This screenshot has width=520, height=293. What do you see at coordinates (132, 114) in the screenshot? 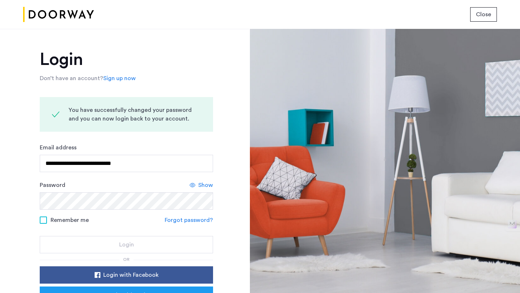
I see `div: You have successfully changed your password and you can now login back to your account.` at bounding box center [132, 114].